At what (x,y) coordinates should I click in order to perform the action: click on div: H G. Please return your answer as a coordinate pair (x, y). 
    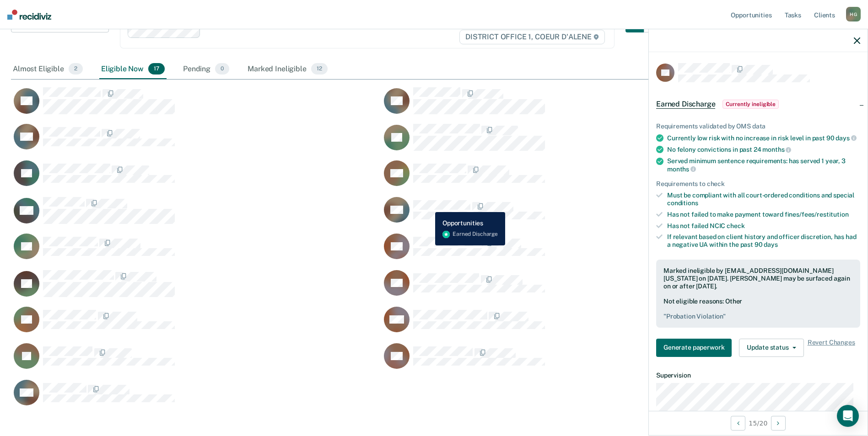
    Looking at the image, I should click on (853, 14).